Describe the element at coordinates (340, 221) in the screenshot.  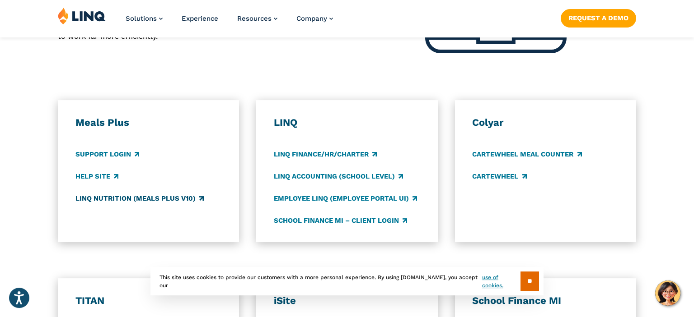
I see `a: School Finance MI – Client Login` at that location.